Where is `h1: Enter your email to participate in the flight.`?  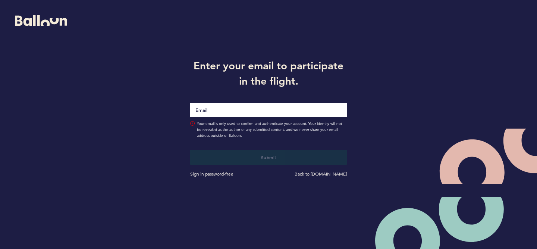 h1: Enter your email to participate in the flight. is located at coordinates (268, 73).